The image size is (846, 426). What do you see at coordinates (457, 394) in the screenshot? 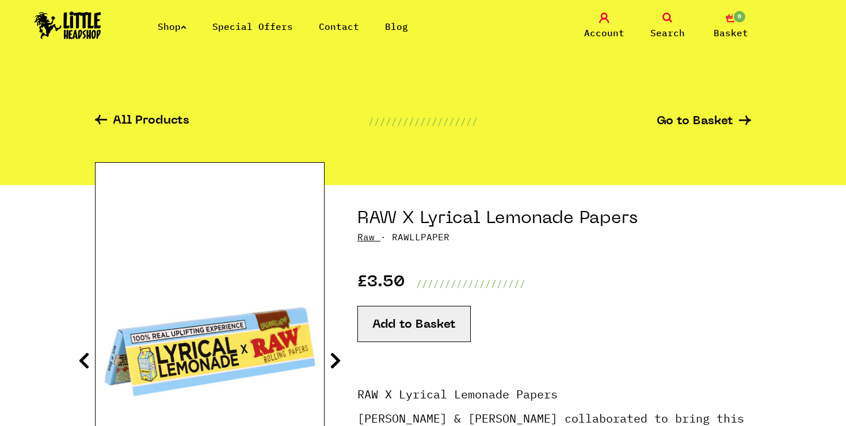
I see `strong: RAW X Lyrical Lemonade Papers` at bounding box center [457, 394].